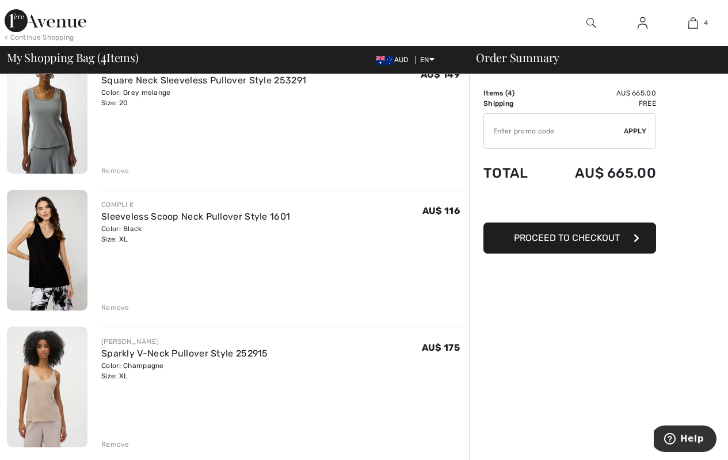 This screenshot has width=728, height=460. I want to click on div: < Continue Shopping, so click(39, 37).